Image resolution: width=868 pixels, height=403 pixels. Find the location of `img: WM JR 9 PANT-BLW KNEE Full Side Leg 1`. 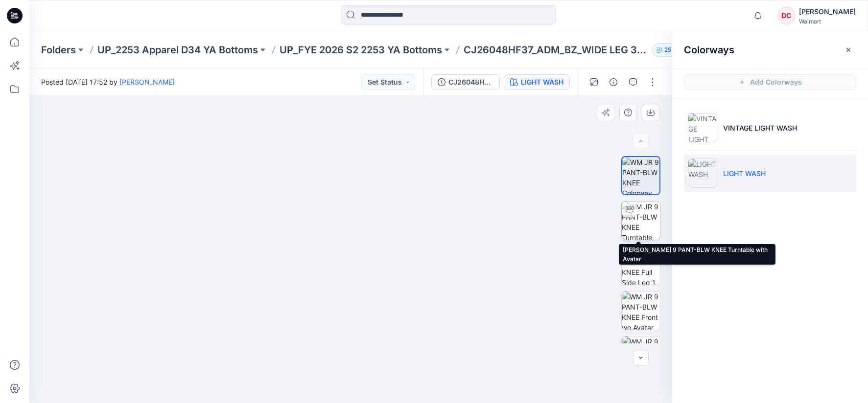

img: WM JR 9 PANT-BLW KNEE Full Side Leg 1 is located at coordinates (641, 265).